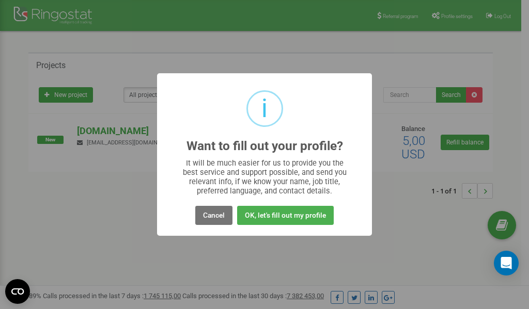  I want to click on div: It will be much easier for us to provide you the best service and support possible, and send you ..., so click(264, 177).